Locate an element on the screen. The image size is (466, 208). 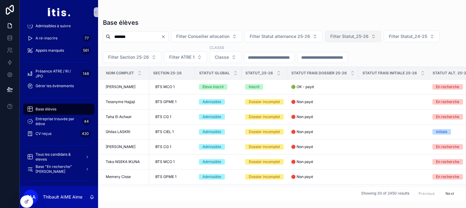
label: Classe is located at coordinates (217, 47).